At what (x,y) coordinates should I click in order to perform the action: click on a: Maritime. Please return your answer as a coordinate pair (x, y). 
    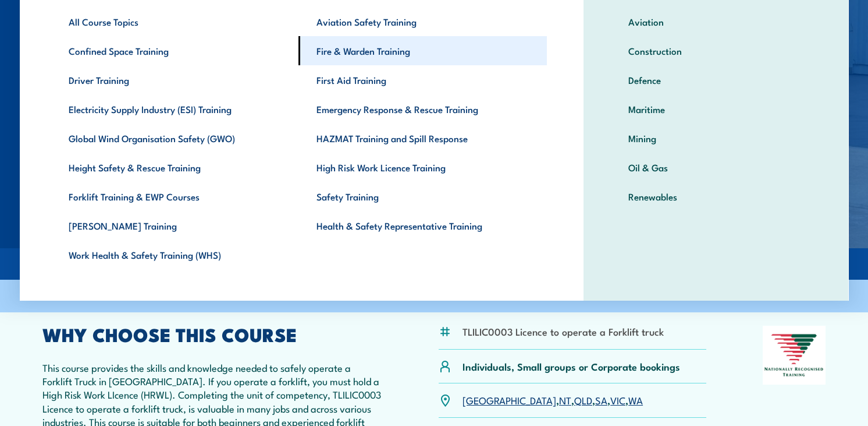
    Looking at the image, I should click on (716, 109).